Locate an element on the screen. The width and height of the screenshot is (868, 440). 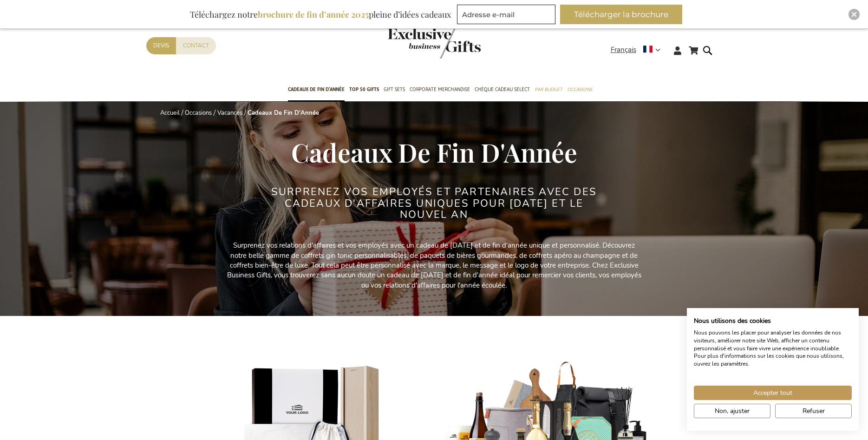
form: marketing offers and promotions is located at coordinates (508, 16).